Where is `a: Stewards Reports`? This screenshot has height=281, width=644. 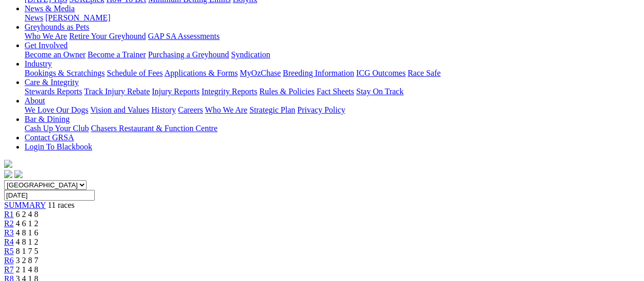 a: Stewards Reports is located at coordinates (53, 91).